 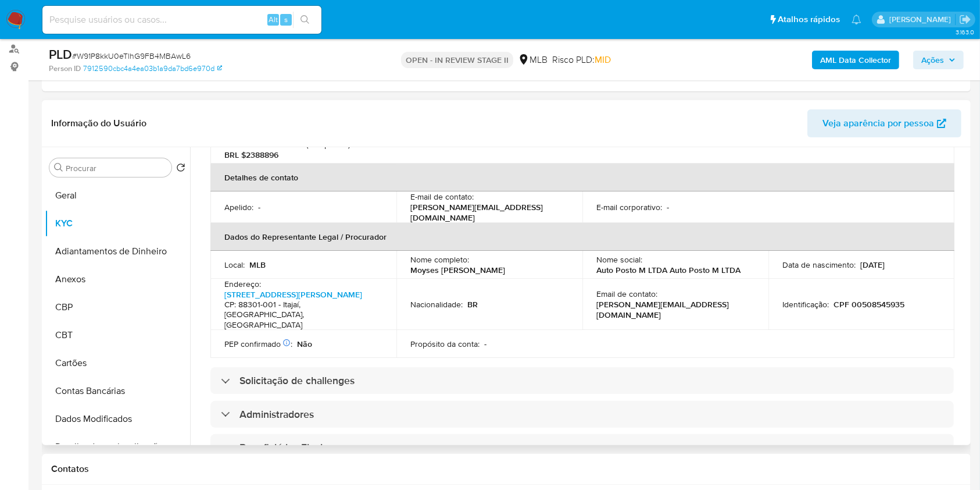 What do you see at coordinates (856, 60) in the screenshot?
I see `b: AML Data Collector` at bounding box center [856, 60].